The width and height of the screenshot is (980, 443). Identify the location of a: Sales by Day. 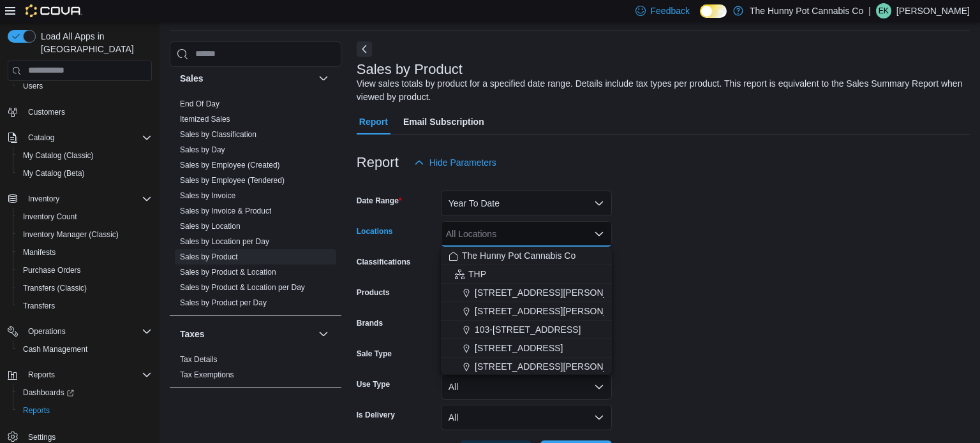
(202, 150).